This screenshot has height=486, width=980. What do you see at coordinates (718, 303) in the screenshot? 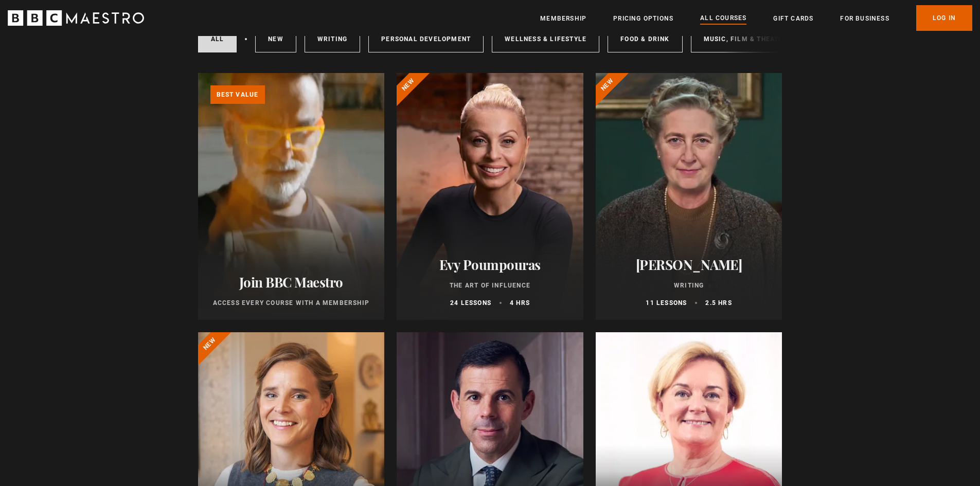
I see `p: 2.5 hrs` at bounding box center [718, 303].